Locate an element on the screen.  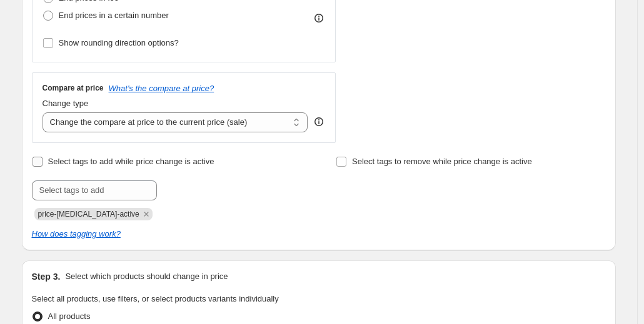
span: Change type is located at coordinates (66, 103).